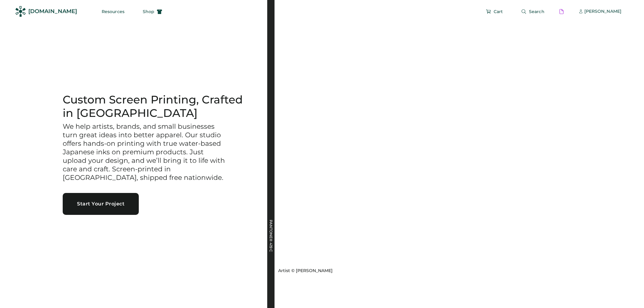 The image size is (644, 308). I want to click on span: Search, so click(536, 12).